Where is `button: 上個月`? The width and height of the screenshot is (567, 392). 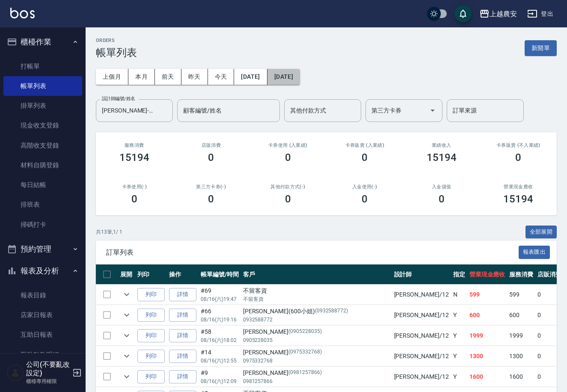 button: 上個月 is located at coordinates (112, 77).